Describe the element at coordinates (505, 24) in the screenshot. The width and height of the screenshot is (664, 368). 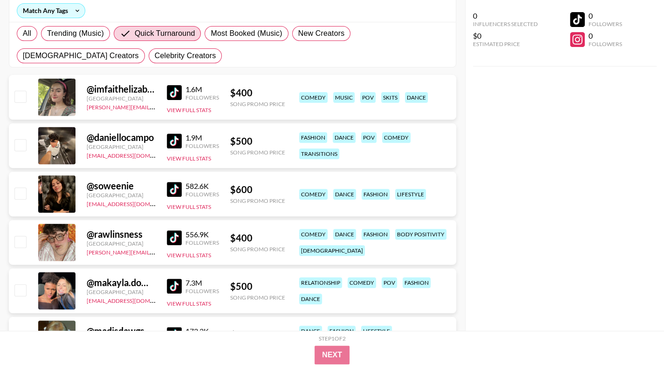
I see `div: Influencers Selected` at that location.